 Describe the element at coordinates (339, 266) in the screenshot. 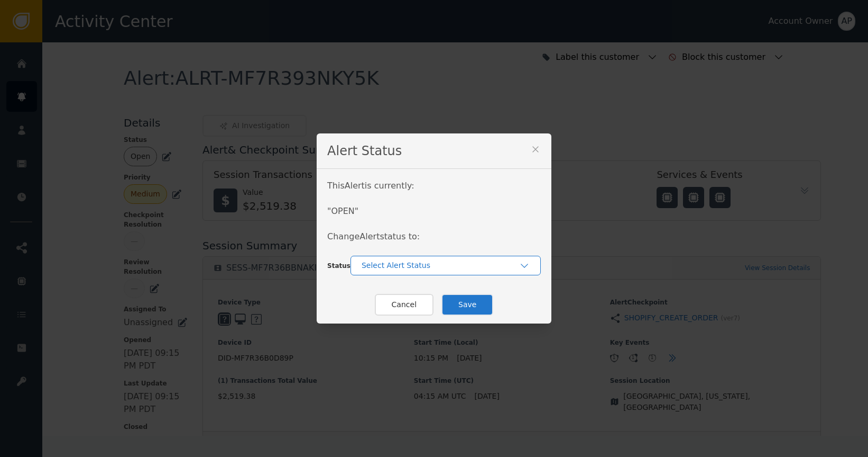

I see `span: Status` at that location.